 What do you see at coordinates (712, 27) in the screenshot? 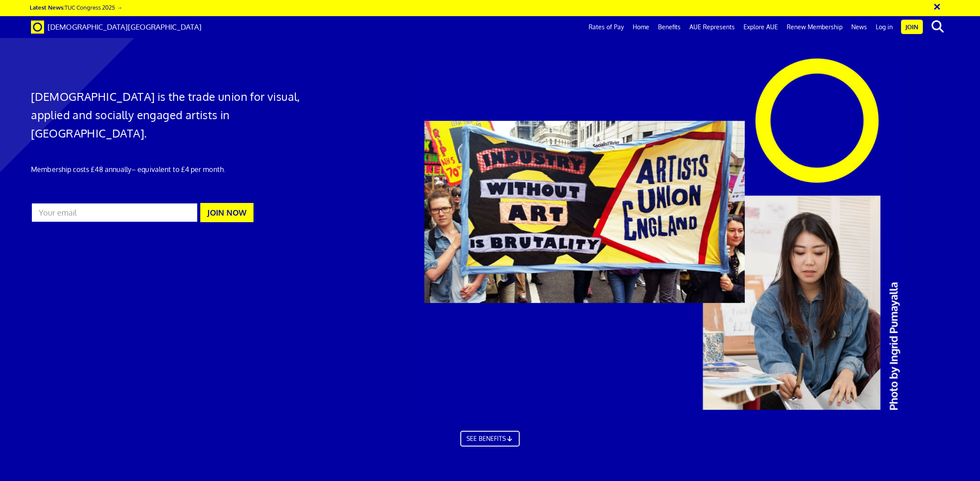
I see `a: AUE Represents` at bounding box center [712, 27].